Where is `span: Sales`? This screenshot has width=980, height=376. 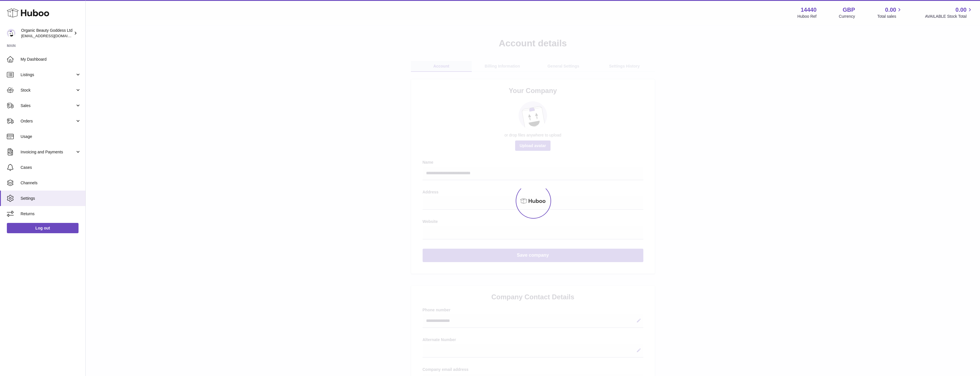 span: Sales is located at coordinates (48, 106).